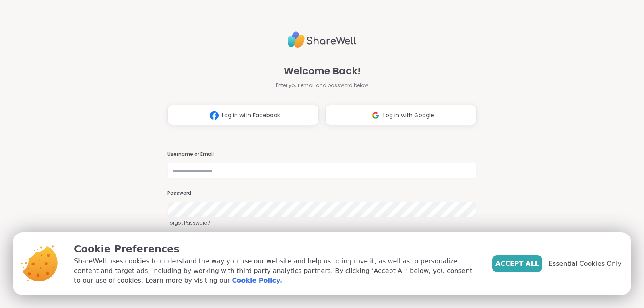 The image size is (644, 308). I want to click on a: Cookie Policy., so click(257, 281).